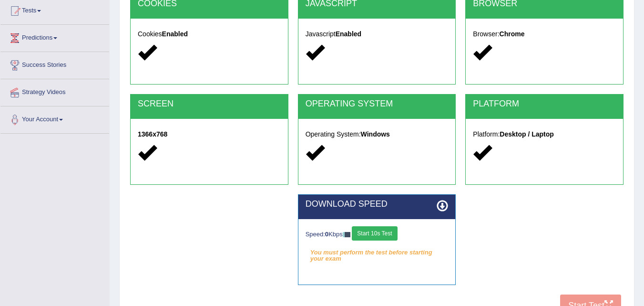 The image size is (644, 306). What do you see at coordinates (55, 91) in the screenshot?
I see `a: Strategy Videos` at bounding box center [55, 91].